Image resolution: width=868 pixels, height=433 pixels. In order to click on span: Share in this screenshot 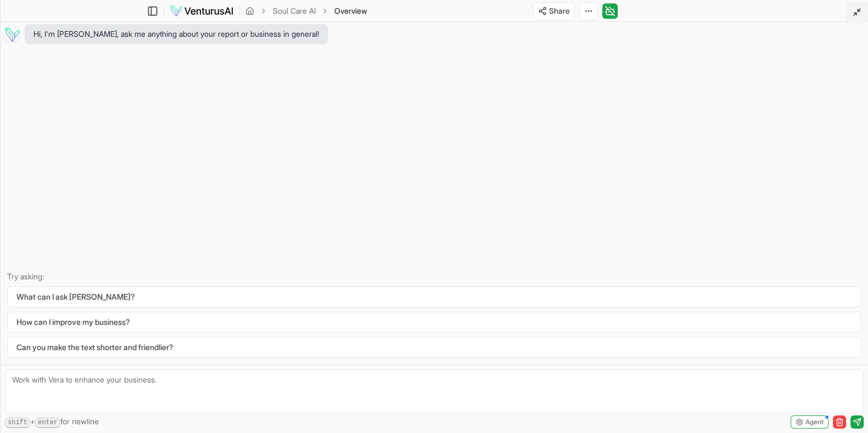, I will do `click(560, 11)`.